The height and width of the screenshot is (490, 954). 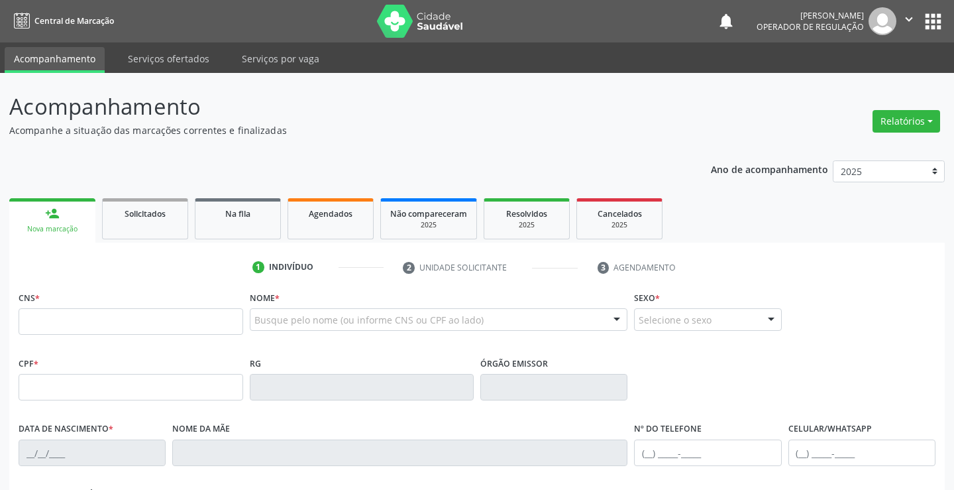 What do you see at coordinates (907, 121) in the screenshot?
I see `button: Relatórios` at bounding box center [907, 121].